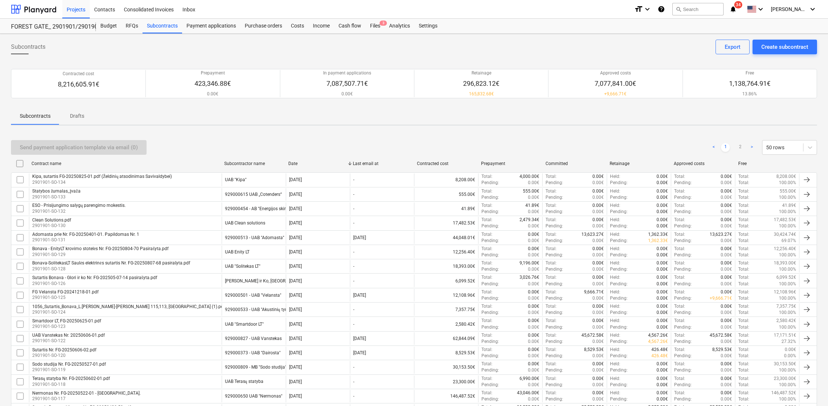  I want to click on div: Costs, so click(298, 26).